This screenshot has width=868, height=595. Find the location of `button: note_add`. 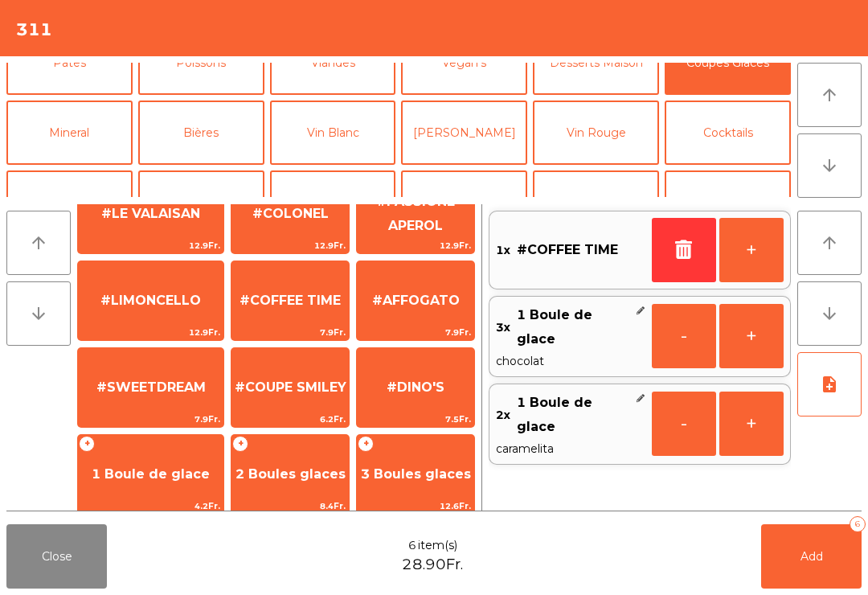

button: note_add is located at coordinates (829, 384).